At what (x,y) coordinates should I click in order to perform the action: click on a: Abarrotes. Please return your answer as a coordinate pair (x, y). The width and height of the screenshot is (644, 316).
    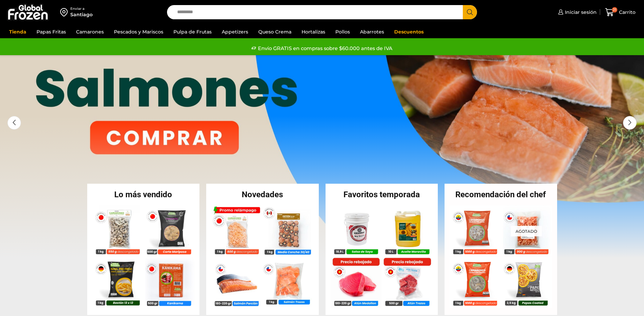
    Looking at the image, I should click on (371, 32).